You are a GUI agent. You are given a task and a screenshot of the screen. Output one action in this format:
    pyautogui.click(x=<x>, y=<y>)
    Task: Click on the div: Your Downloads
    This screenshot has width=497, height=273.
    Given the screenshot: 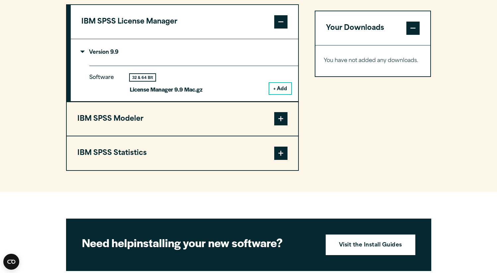 What is the action you would take?
    pyautogui.click(x=372, y=61)
    